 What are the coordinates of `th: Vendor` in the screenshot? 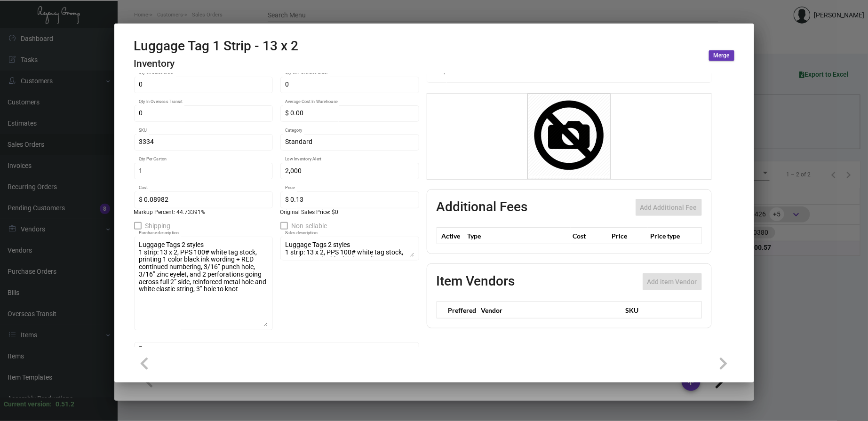 It's located at (548, 310).